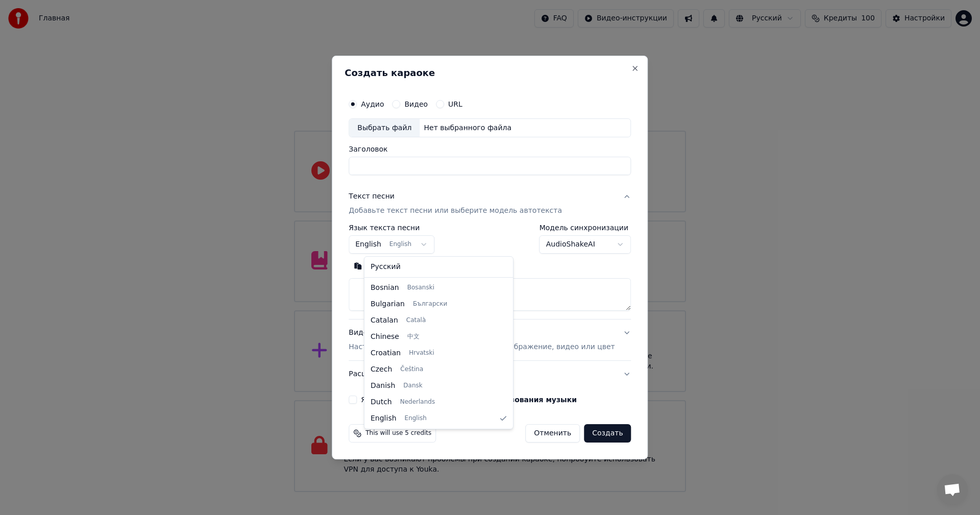 The height and width of the screenshot is (515, 980). Describe the element at coordinates (383, 386) in the screenshot. I see `span: Danish` at that location.